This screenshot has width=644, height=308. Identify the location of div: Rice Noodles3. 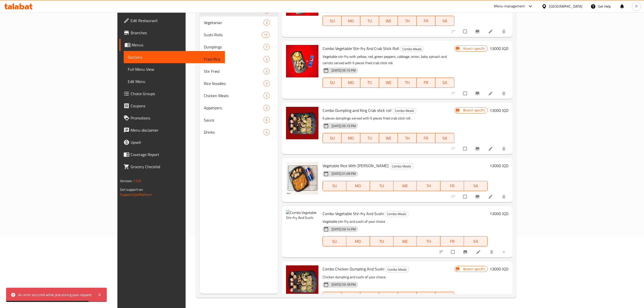
(239, 84).